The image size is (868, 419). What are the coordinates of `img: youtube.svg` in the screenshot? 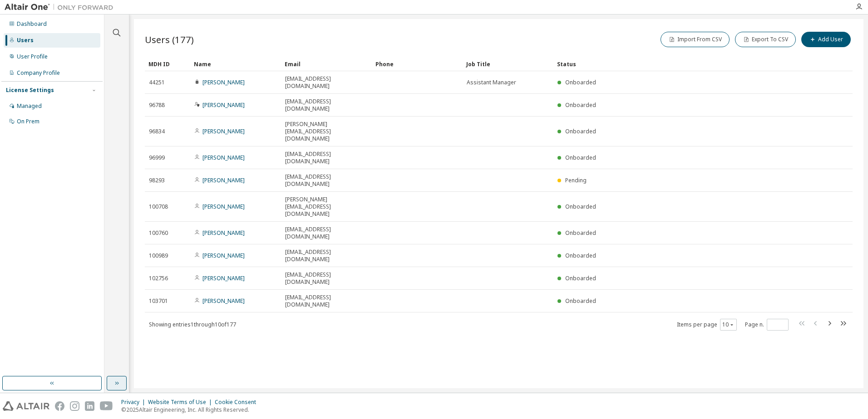 It's located at (106, 406).